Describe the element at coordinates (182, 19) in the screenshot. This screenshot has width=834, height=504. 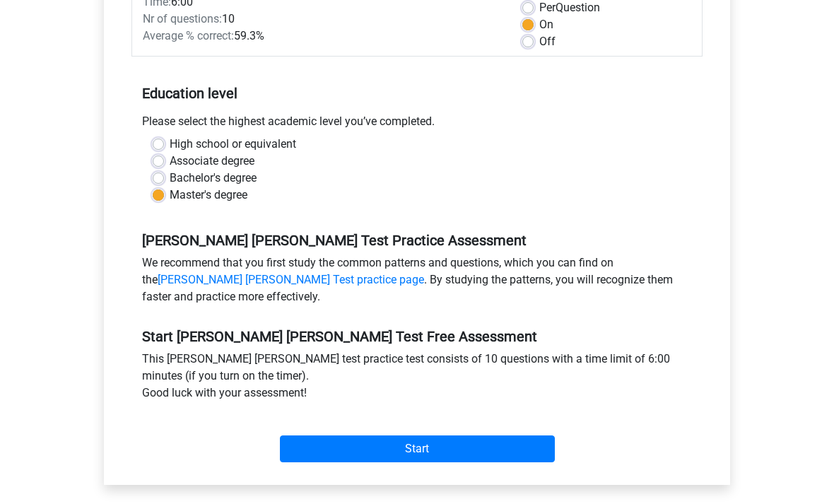
I see `span: Nr of questions:` at that location.